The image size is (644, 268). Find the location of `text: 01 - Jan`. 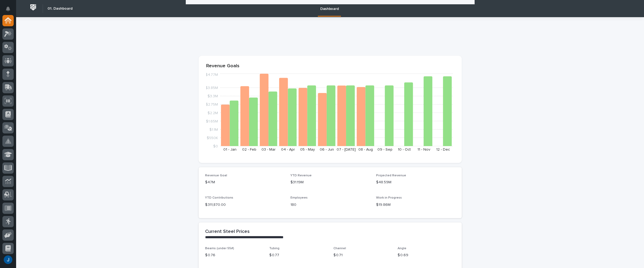

text: 01 - Jan is located at coordinates (230, 150).